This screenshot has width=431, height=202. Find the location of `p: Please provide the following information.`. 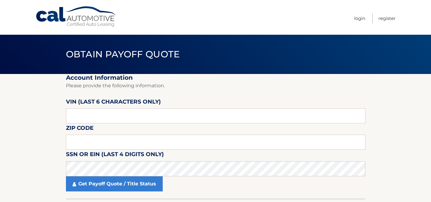

p: Please provide the following information. is located at coordinates (216, 86).